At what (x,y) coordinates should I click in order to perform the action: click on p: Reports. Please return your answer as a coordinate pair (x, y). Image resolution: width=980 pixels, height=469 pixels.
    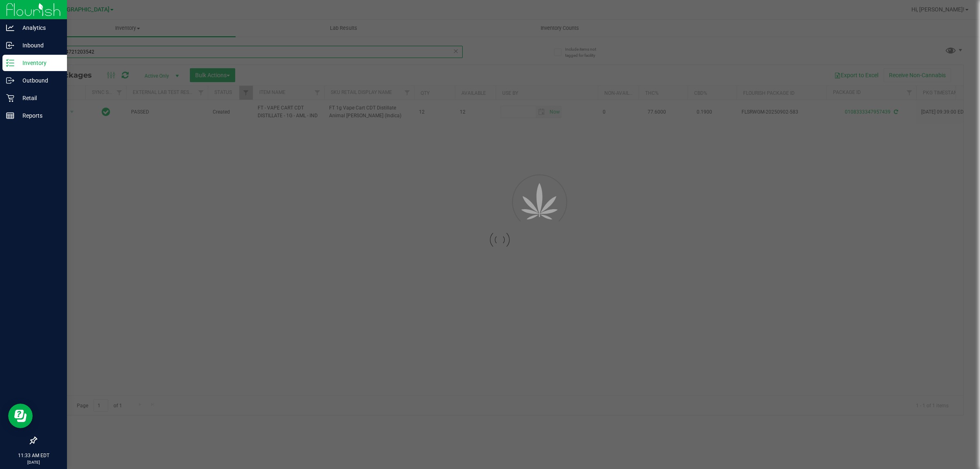
    Looking at the image, I should click on (39, 116).